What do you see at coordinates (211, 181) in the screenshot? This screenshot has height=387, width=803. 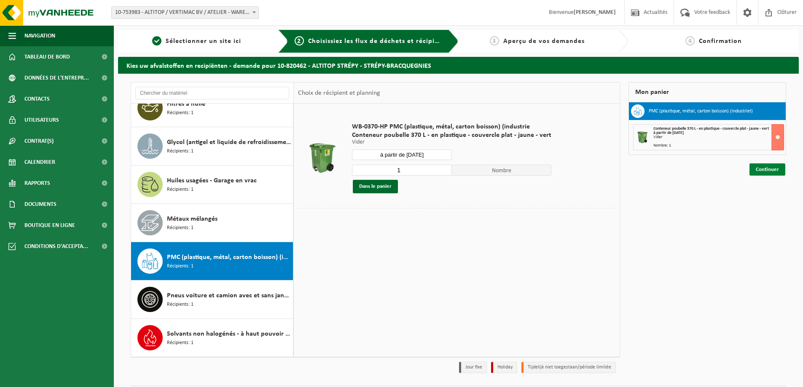 I see `span: Huiles usagées - Garage en vrac` at bounding box center [211, 181].